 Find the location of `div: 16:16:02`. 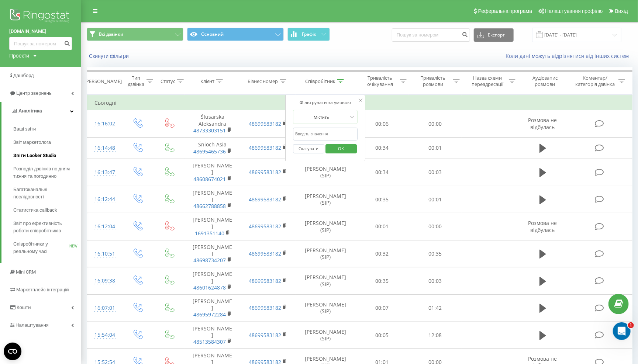

div: 16:16:02 is located at coordinates (104, 124).